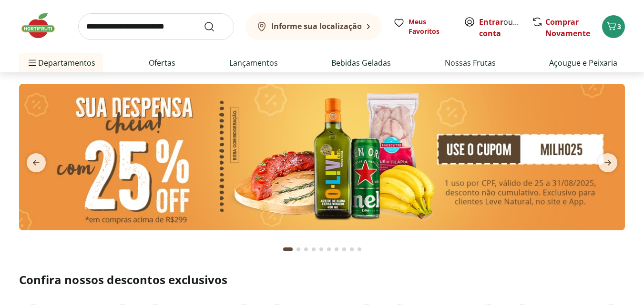 This screenshot has width=644, height=305. What do you see at coordinates (162, 63) in the screenshot?
I see `a: Ofertas` at bounding box center [162, 63].